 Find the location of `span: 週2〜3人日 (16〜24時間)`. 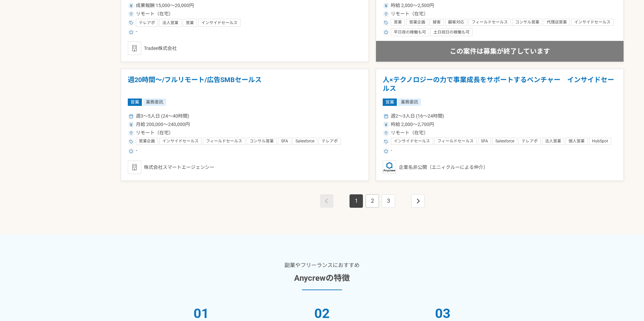

span: 週2〜3人日 (16〜24時間) is located at coordinates (418, 116).